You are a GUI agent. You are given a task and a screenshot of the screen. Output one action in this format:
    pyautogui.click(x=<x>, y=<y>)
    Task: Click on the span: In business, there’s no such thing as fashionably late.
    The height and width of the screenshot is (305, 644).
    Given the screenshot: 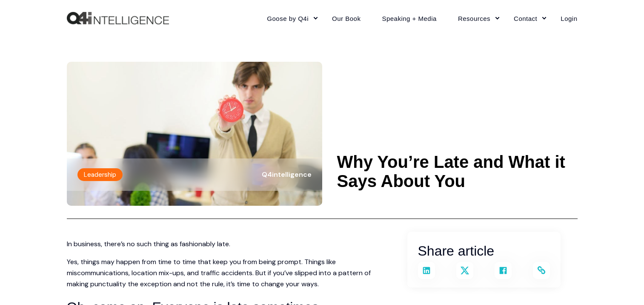 What is the action you would take?
    pyautogui.click(x=148, y=244)
    